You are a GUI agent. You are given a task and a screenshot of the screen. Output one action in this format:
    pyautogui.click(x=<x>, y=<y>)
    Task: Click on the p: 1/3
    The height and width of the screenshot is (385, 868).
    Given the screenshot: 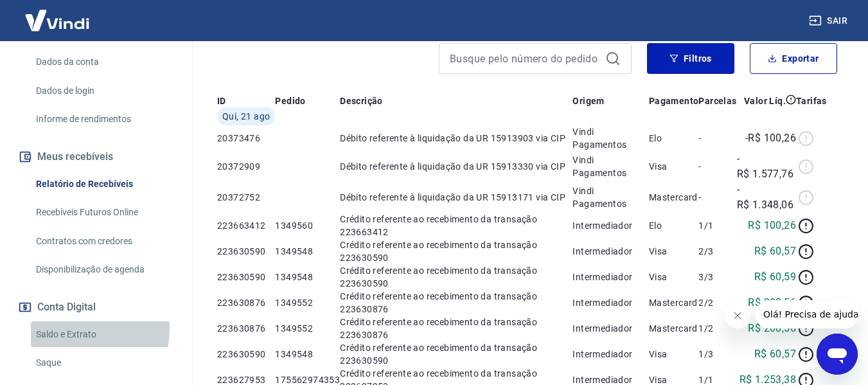 What is the action you would take?
    pyautogui.click(x=717, y=354)
    